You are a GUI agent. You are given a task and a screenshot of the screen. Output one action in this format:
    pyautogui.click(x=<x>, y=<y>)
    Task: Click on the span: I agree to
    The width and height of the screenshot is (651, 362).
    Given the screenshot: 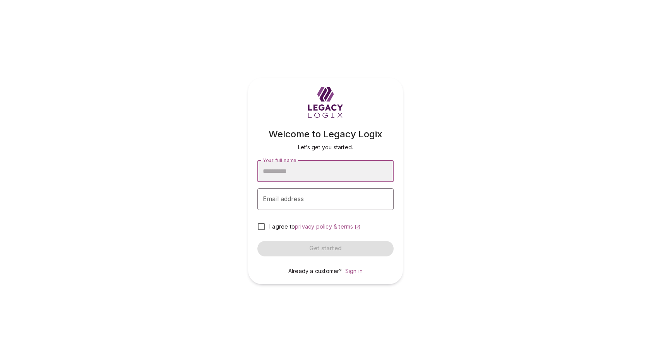 What is the action you would take?
    pyautogui.click(x=282, y=226)
    